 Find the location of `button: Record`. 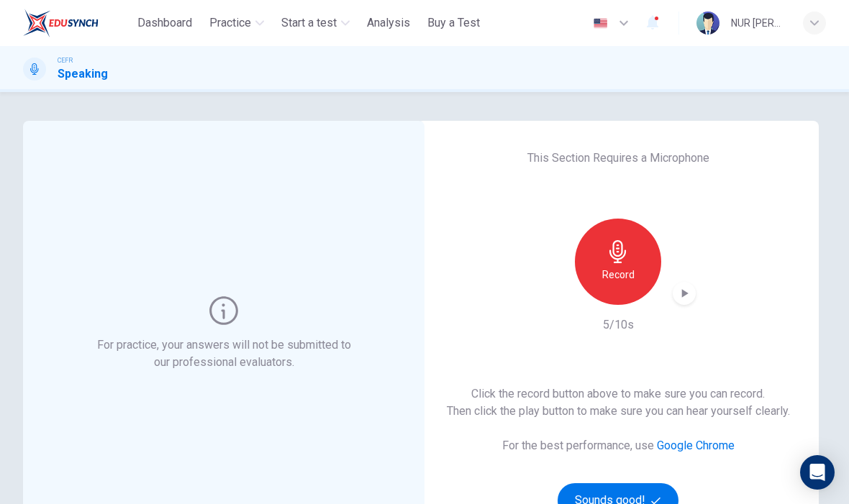

button: Record is located at coordinates (618, 262).